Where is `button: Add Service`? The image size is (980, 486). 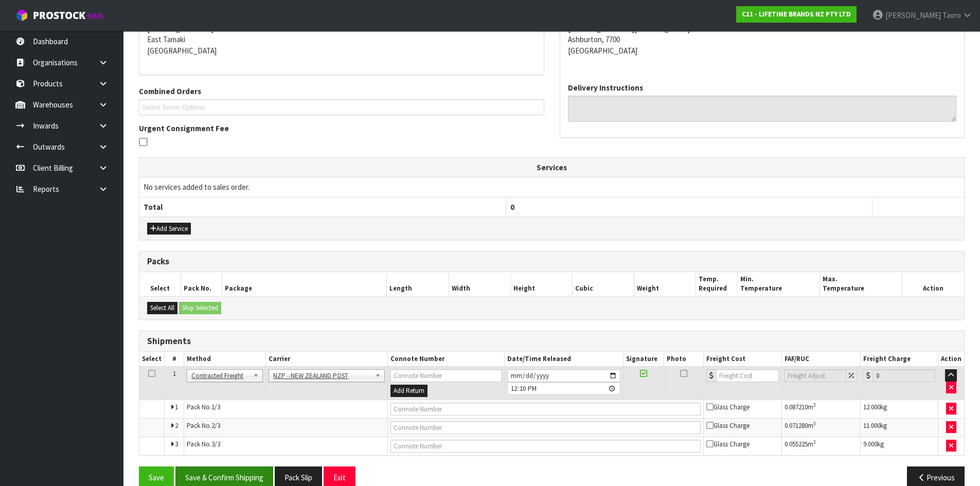 button: Add Service is located at coordinates (168, 229).